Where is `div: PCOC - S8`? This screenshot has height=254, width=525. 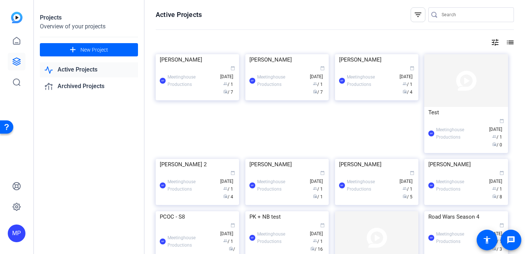 div: PCOC - S8 is located at coordinates (197, 217).